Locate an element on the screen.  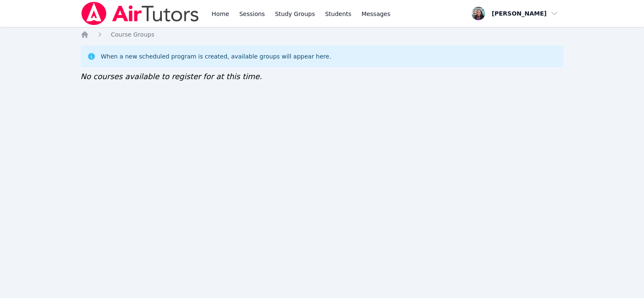
span: Course Groups is located at coordinates (132, 35).